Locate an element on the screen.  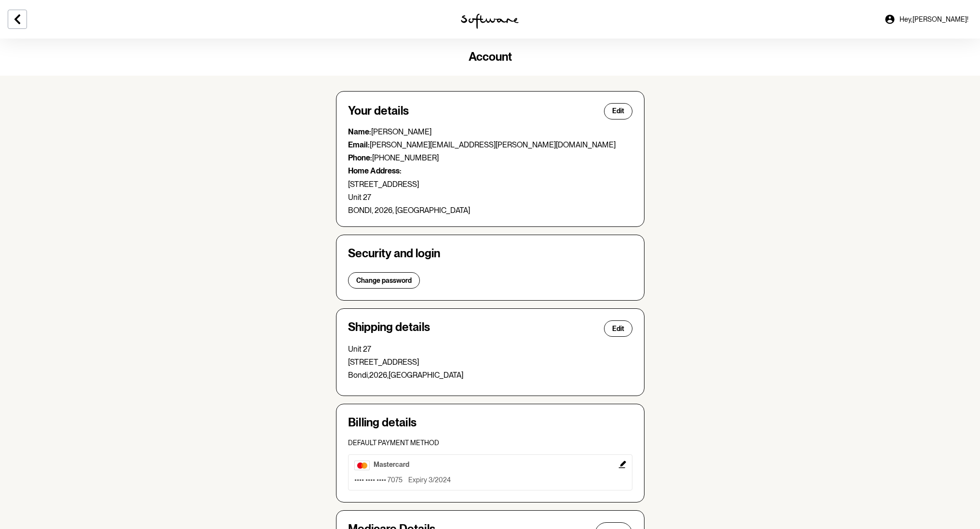
strong: Email: is located at coordinates (359, 145).